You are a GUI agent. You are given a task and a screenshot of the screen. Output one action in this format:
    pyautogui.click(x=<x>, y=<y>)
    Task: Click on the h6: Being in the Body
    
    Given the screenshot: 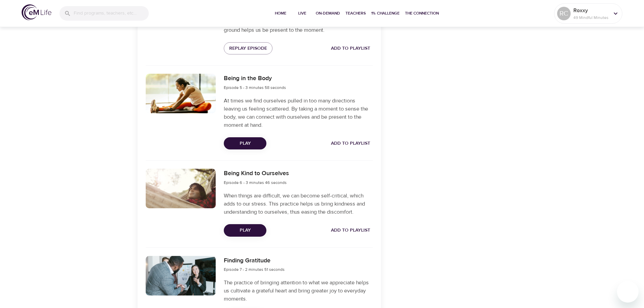 What is the action you would take?
    pyautogui.click(x=255, y=78)
    